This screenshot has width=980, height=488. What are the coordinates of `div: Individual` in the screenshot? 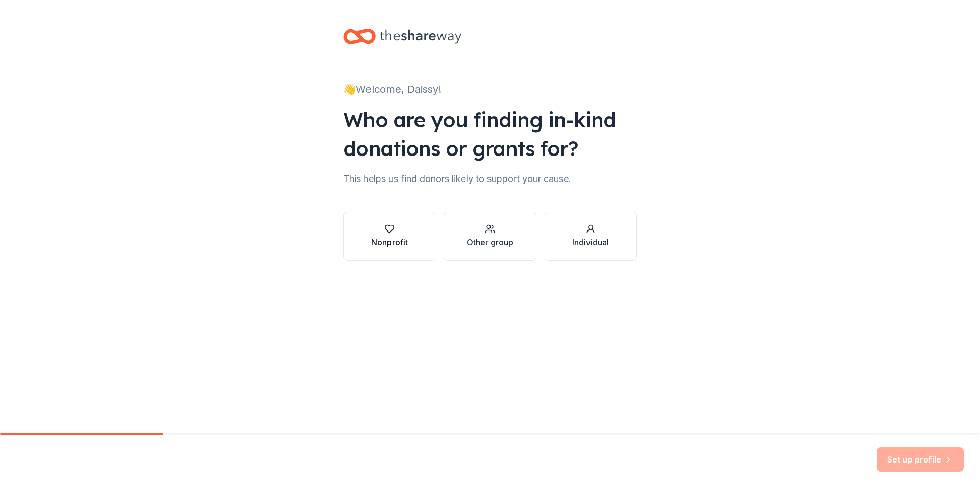 It's located at (590, 242).